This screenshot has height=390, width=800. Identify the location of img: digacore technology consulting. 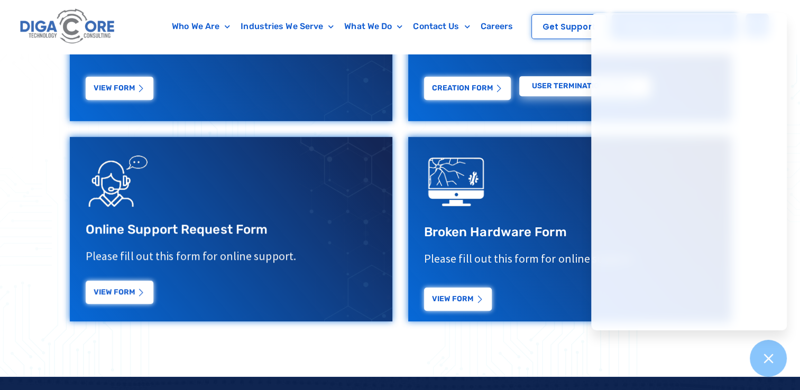
(456, 182).